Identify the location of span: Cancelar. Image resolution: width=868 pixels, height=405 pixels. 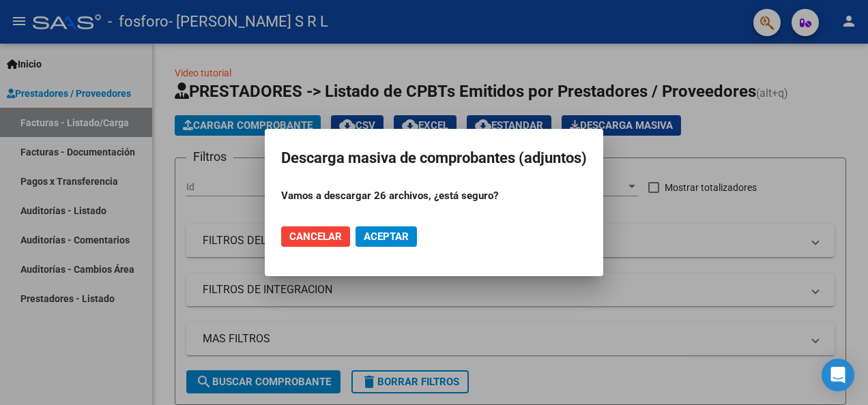
(315, 237).